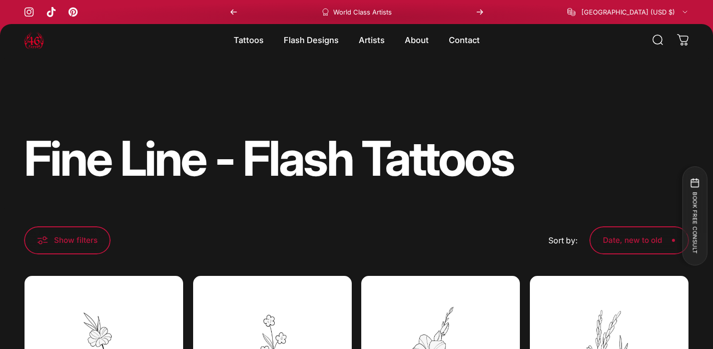 This screenshot has height=349, width=713. Describe the element at coordinates (269, 128) in the screenshot. I see `nav: breadcrumbs` at that location.